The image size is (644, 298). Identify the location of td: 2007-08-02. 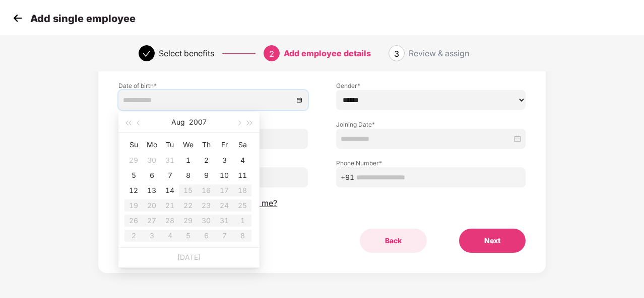
(206, 160).